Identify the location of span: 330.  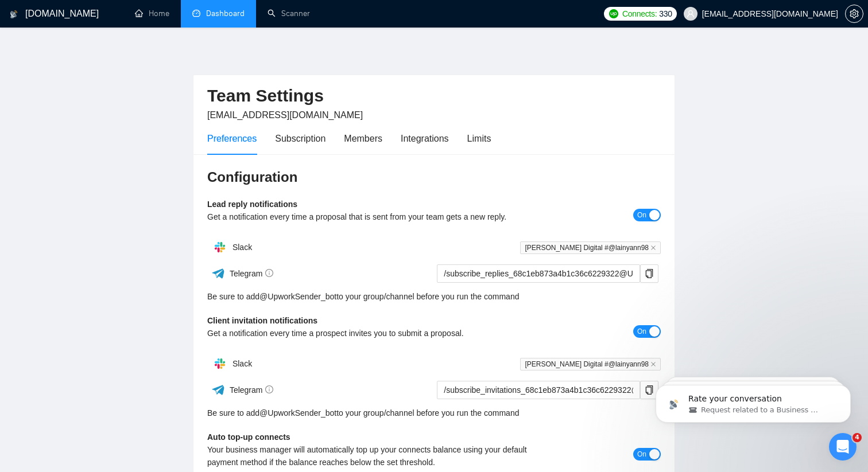
(665, 14).